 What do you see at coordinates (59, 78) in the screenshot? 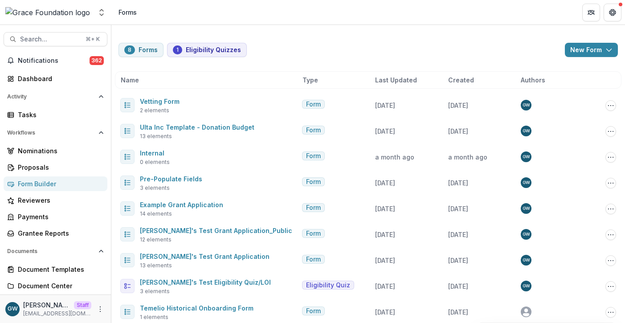
I see `div: Dashboard` at bounding box center [59, 78].